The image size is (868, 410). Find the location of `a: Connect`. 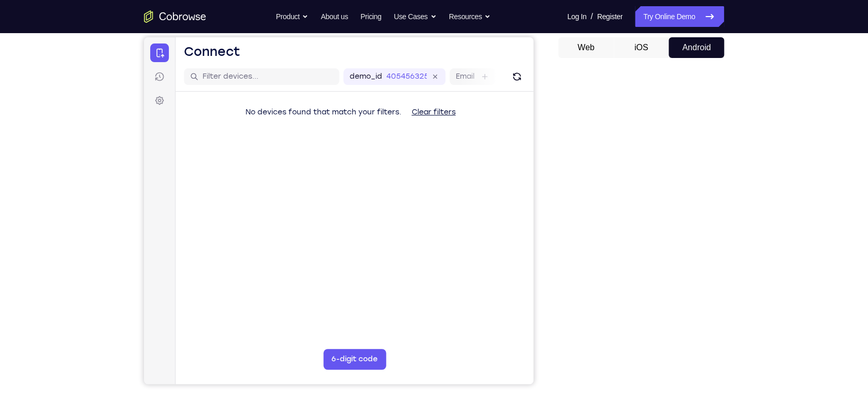

a: Connect is located at coordinates (16, 16).